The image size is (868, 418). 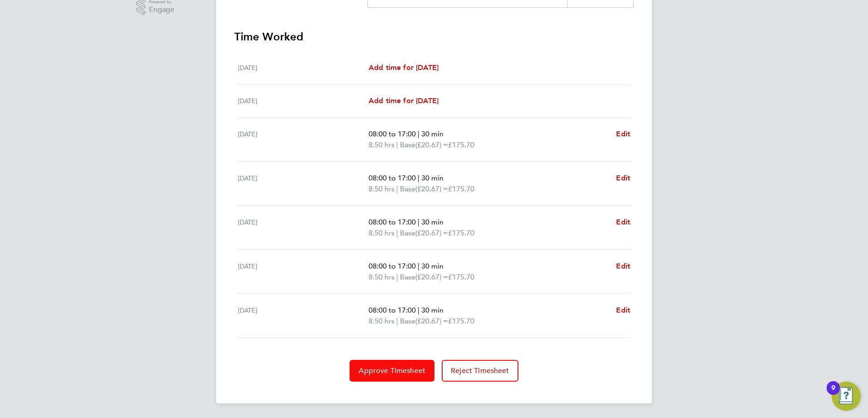 I want to click on button: Approve Timesheet, so click(x=392, y=370).